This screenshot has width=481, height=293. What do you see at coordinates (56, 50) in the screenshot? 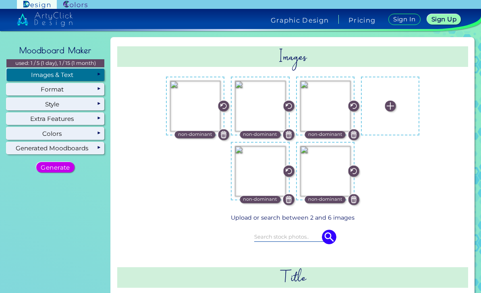
I see `h2: Moodboard Maker` at bounding box center [56, 50].